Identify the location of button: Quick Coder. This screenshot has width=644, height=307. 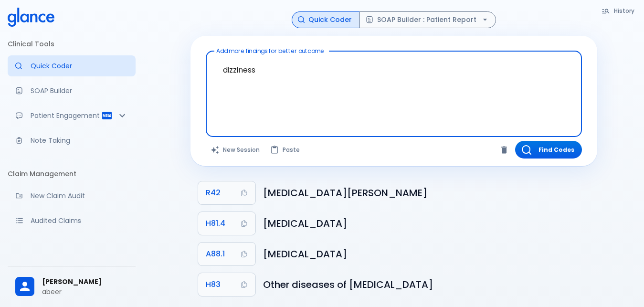
(326, 20).